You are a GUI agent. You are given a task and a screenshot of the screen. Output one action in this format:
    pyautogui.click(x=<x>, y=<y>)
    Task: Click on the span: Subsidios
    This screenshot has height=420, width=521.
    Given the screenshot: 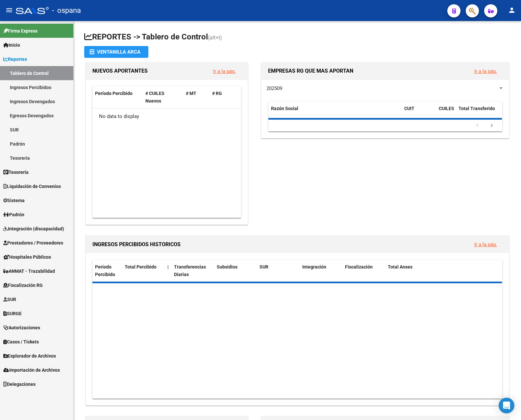 What is the action you would take?
    pyautogui.click(x=227, y=267)
    